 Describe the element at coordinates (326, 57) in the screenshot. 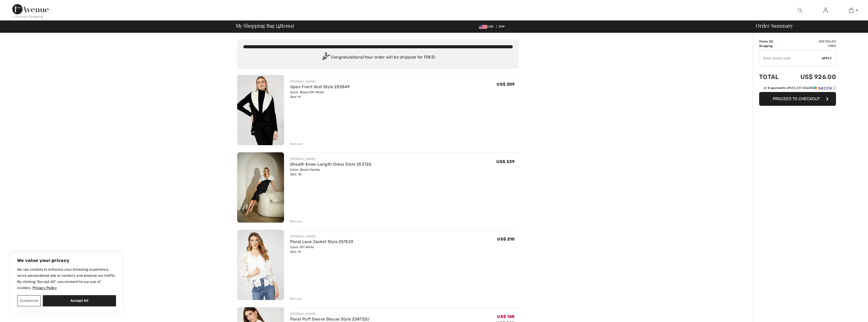

I see `img: Congratulation2.svg` at that location.